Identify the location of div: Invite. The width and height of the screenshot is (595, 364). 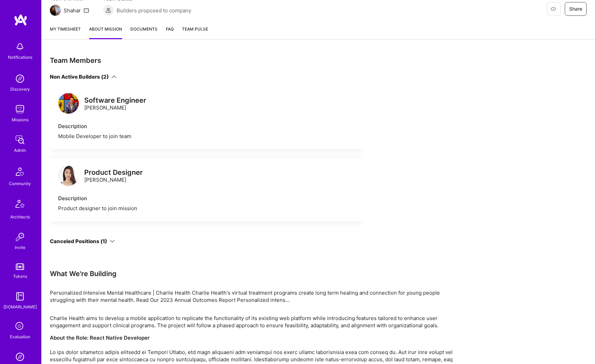
(20, 247).